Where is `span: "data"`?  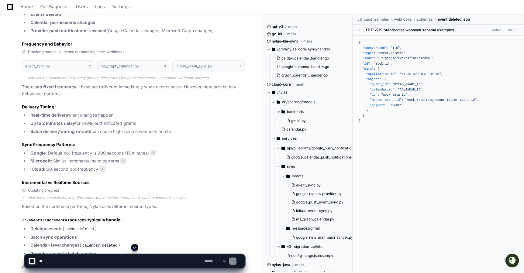 span: "data" is located at coordinates (368, 69).